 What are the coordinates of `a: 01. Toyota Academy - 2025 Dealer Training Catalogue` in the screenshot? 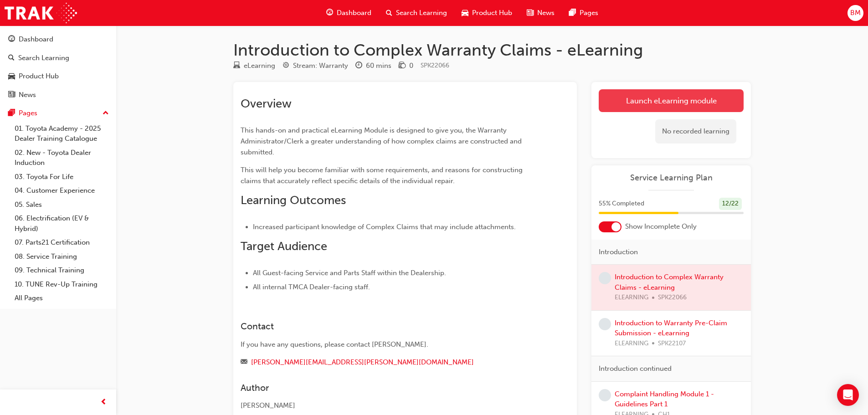 It's located at (62, 133).